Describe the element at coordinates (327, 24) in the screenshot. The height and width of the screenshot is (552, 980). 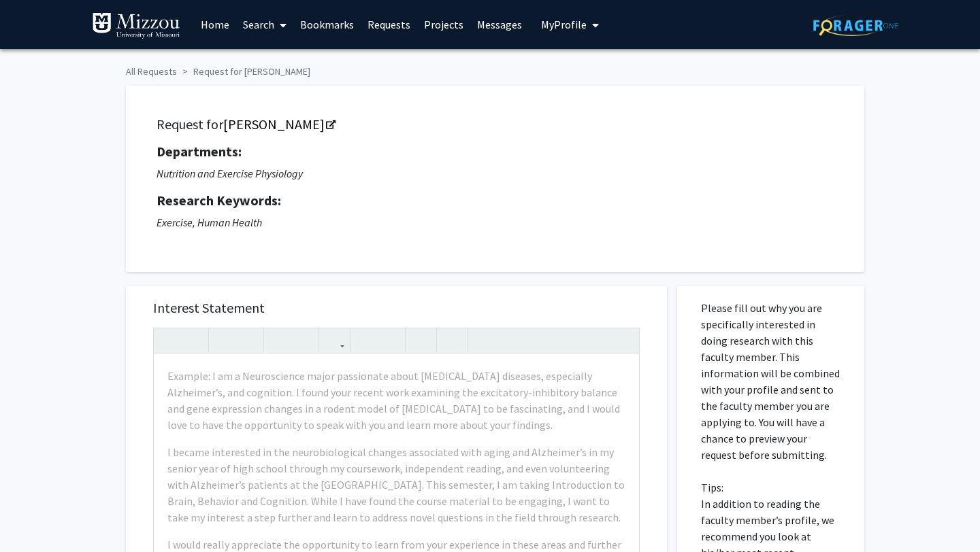
I see `a: Bookmarks` at that location.